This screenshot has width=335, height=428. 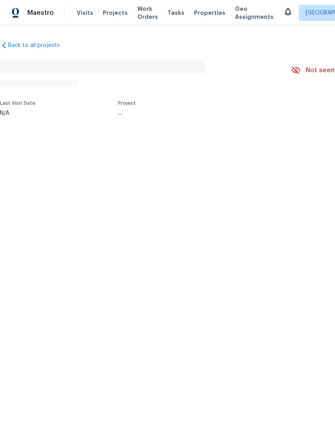 I want to click on span: Tasks, so click(x=176, y=13).